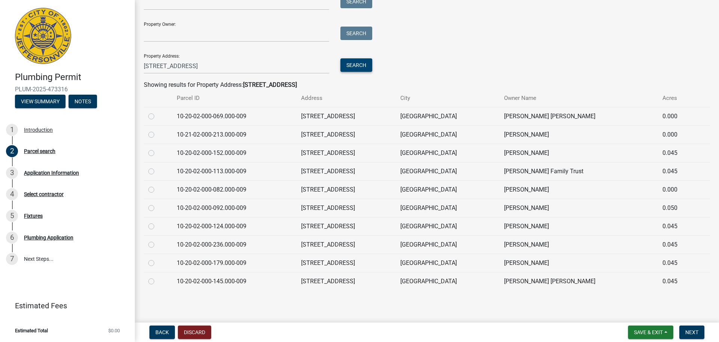 The height and width of the screenshot is (342, 719). What do you see at coordinates (12, 130) in the screenshot?
I see `div: 1` at bounding box center [12, 130].